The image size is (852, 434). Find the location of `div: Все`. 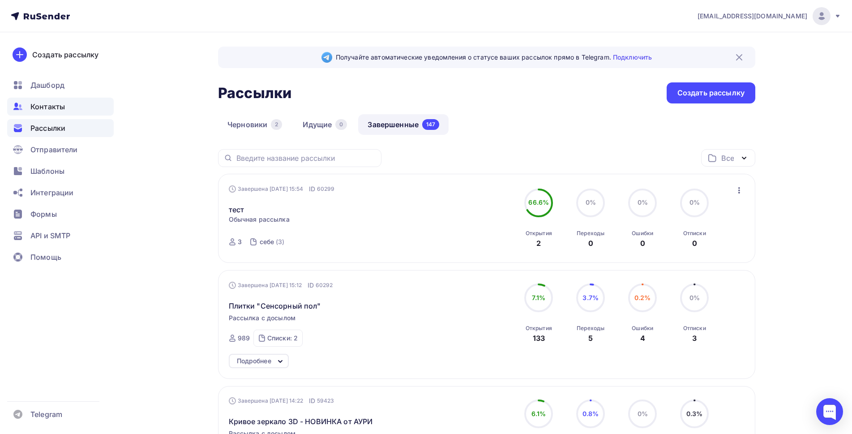

div: Все is located at coordinates (728, 158).